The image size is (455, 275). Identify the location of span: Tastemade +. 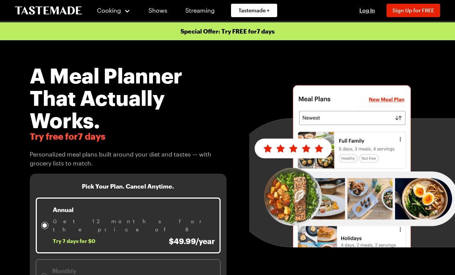
(254, 10).